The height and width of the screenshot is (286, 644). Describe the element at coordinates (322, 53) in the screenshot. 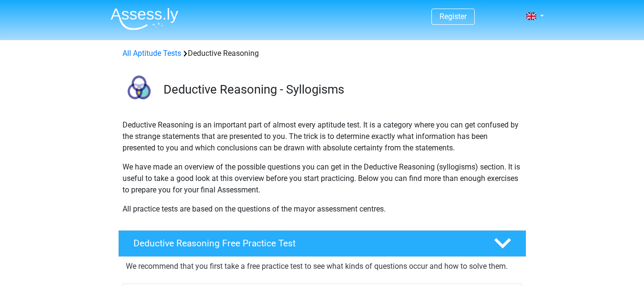

I see `div: Deductive Reasoning` at that location.